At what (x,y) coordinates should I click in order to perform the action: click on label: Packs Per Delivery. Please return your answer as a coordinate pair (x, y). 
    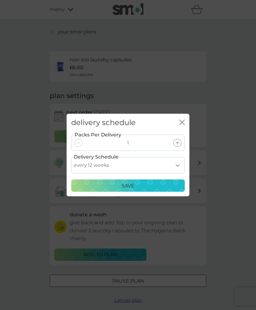
    Looking at the image, I should click on (98, 135).